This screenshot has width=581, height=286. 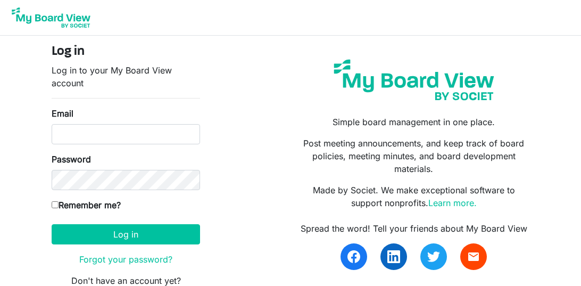 What do you see at coordinates (126, 77) in the screenshot?
I see `p: Log in to your My Board View account` at bounding box center [126, 77].